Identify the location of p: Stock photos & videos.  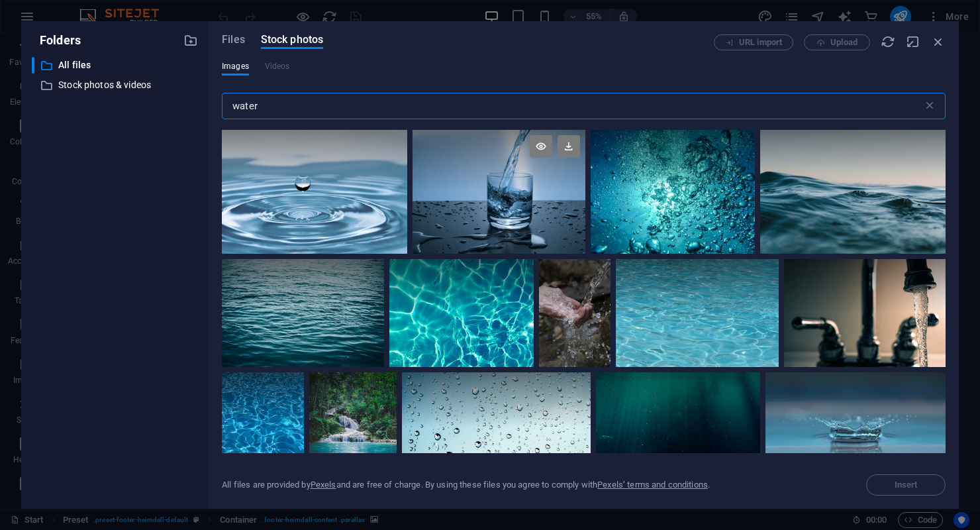
(116, 85).